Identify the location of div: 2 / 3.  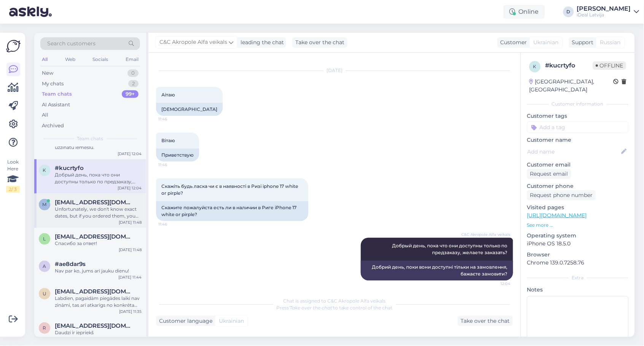
(13, 189).